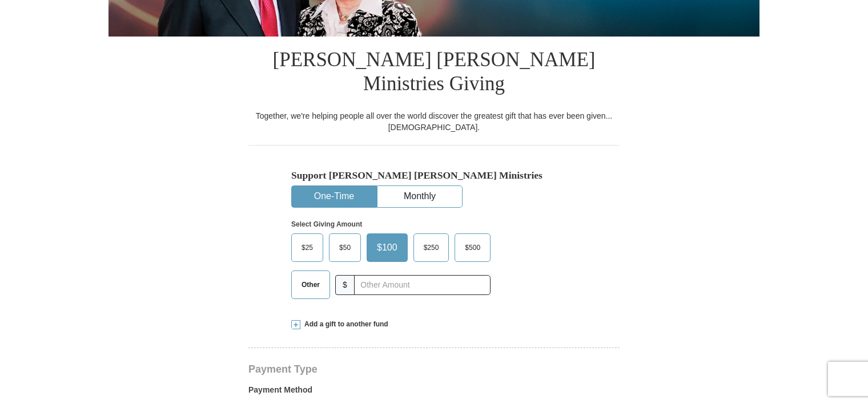  Describe the element at coordinates (472, 247) in the screenshot. I see `span: $500` at that location.